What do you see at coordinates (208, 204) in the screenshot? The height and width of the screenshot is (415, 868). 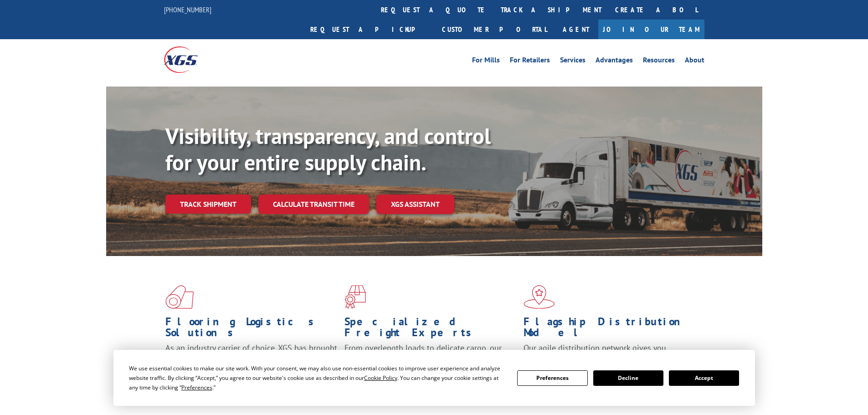 I see `a: Track shipment` at bounding box center [208, 204].